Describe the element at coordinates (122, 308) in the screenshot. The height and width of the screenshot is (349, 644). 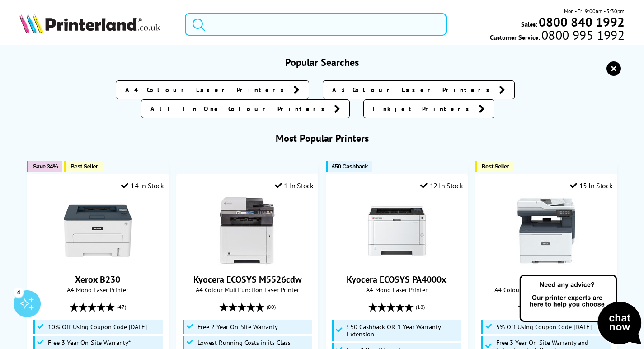
I see `span: (47)` at that location.